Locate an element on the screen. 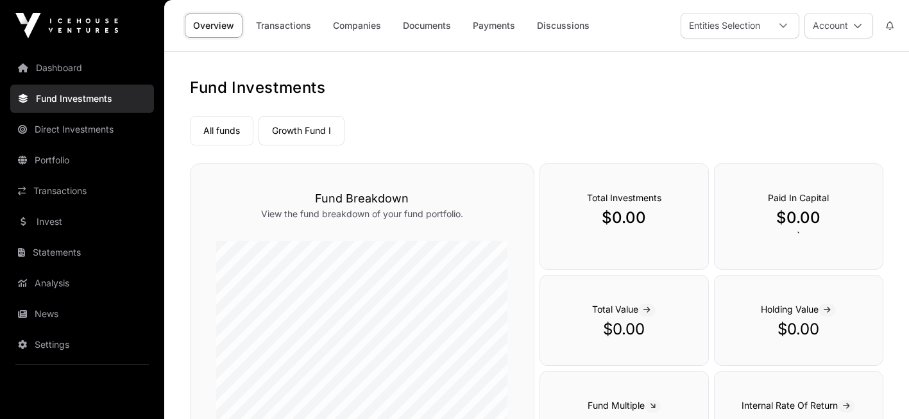 The height and width of the screenshot is (419, 909). a: Companies is located at coordinates (357, 26).